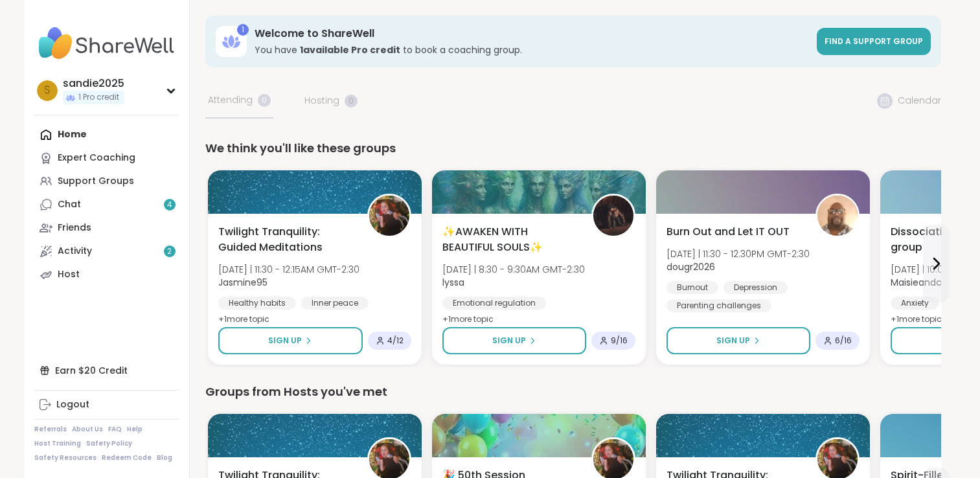 The height and width of the screenshot is (478, 980). I want to click on div: Inner peace, so click(335, 303).